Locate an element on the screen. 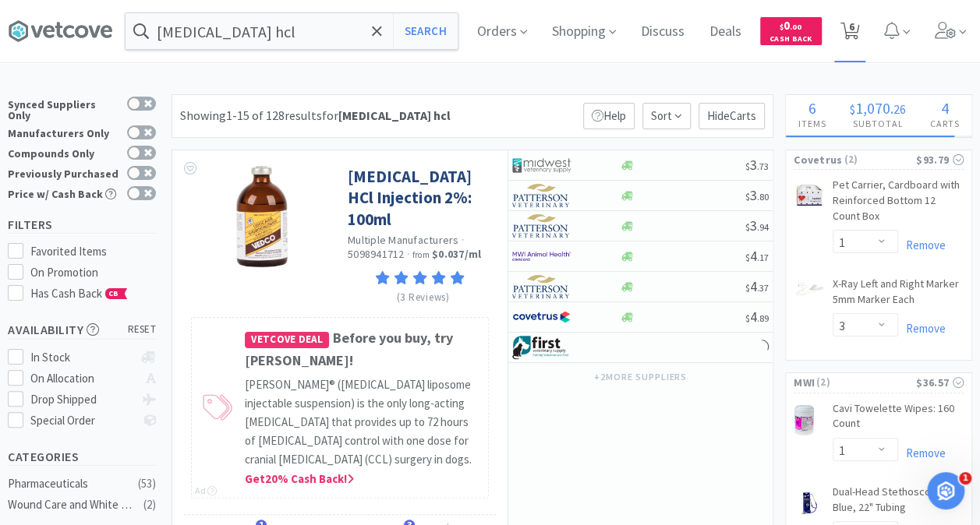 This screenshot has width=980, height=525. div: Compounds Only is located at coordinates (63, 152).